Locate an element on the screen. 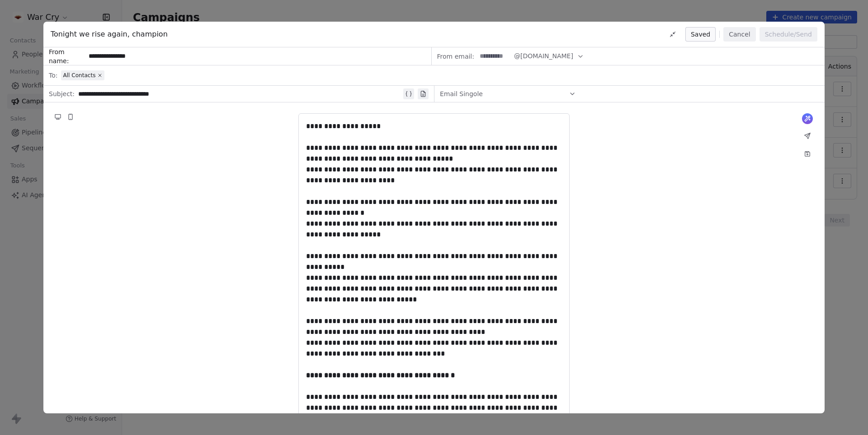  button: Schedule/Send is located at coordinates (789, 34).